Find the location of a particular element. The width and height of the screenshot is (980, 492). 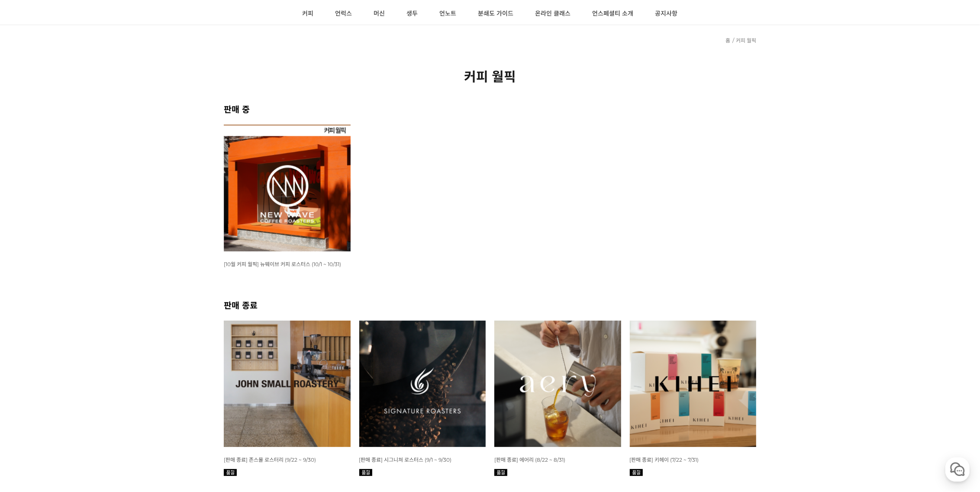

a: 대화 is located at coordinates (84, 285).